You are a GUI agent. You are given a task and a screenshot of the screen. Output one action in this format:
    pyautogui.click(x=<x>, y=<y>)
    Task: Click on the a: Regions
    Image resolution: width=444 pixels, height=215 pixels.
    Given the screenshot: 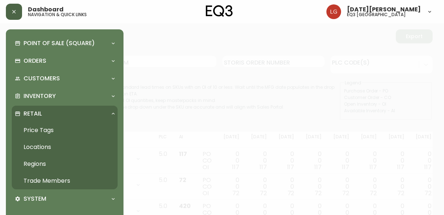 What is the action you would take?
    pyautogui.click(x=65, y=164)
    